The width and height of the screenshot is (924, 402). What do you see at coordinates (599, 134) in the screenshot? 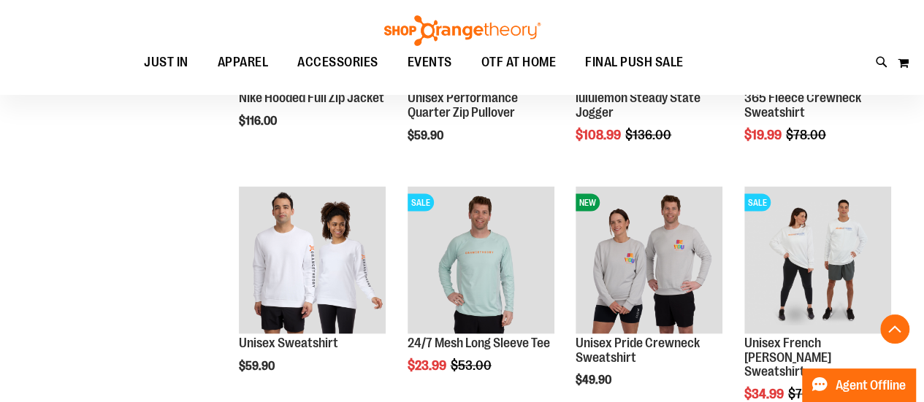
I see `span: $108.99` at bounding box center [599, 134].